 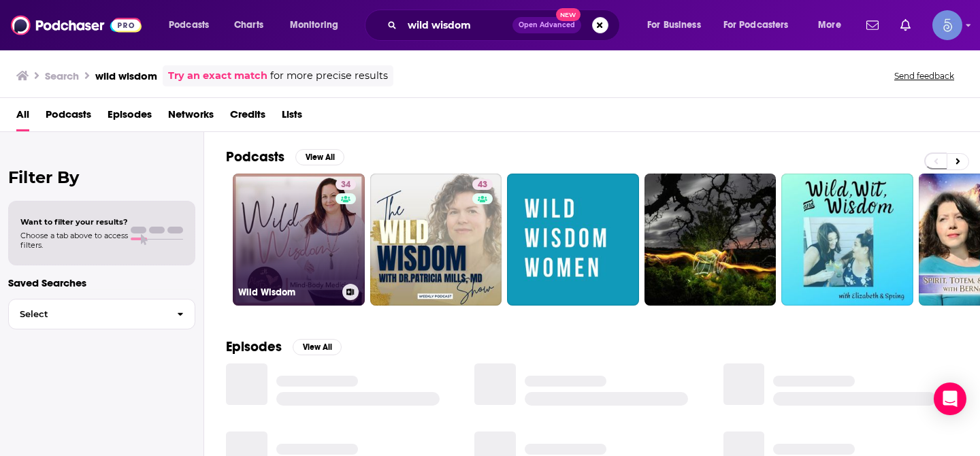 I want to click on span: Choose a tab above to access filters., so click(x=74, y=240).